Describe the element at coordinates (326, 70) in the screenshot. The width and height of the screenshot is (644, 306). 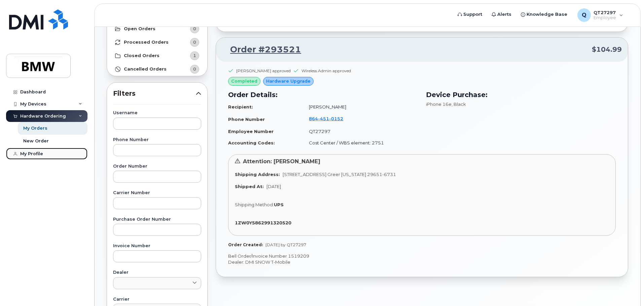
I see `div: Wireless Admin approved` at that location.